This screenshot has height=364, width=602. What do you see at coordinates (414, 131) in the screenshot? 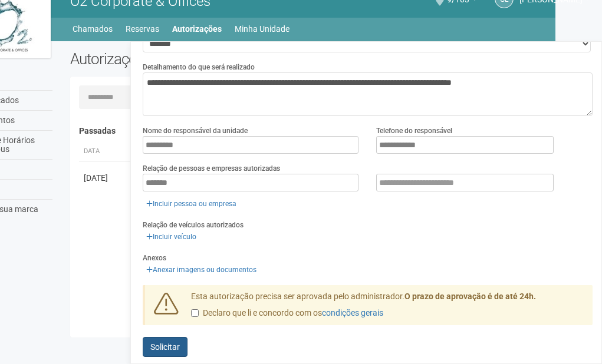
I see `label: Telefone do responsável` at bounding box center [414, 131].